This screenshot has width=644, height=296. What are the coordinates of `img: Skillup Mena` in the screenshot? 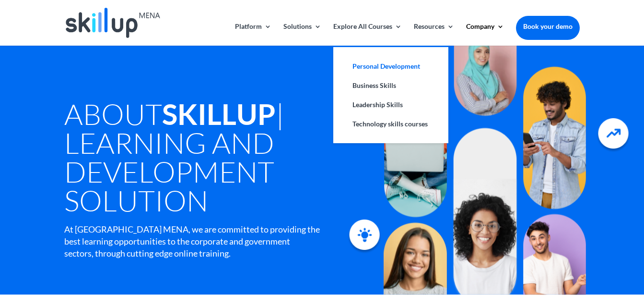 It's located at (113, 22).